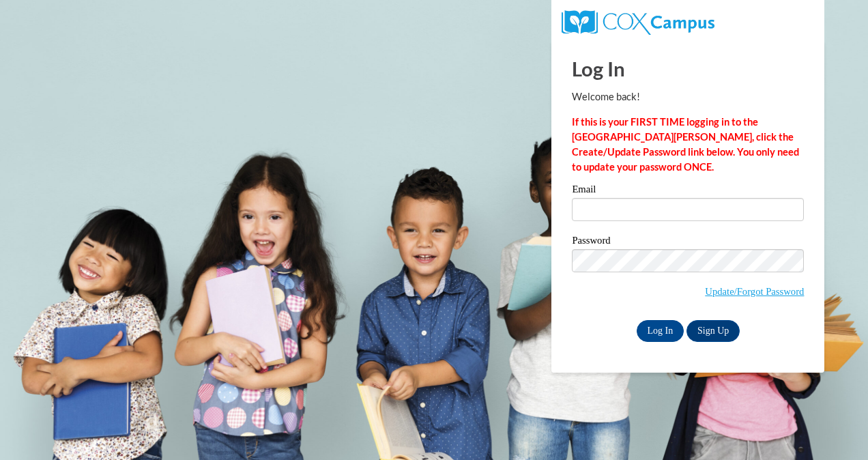 The width and height of the screenshot is (868, 460). What do you see at coordinates (638, 21) in the screenshot?
I see `a: COX Campus` at bounding box center [638, 21].